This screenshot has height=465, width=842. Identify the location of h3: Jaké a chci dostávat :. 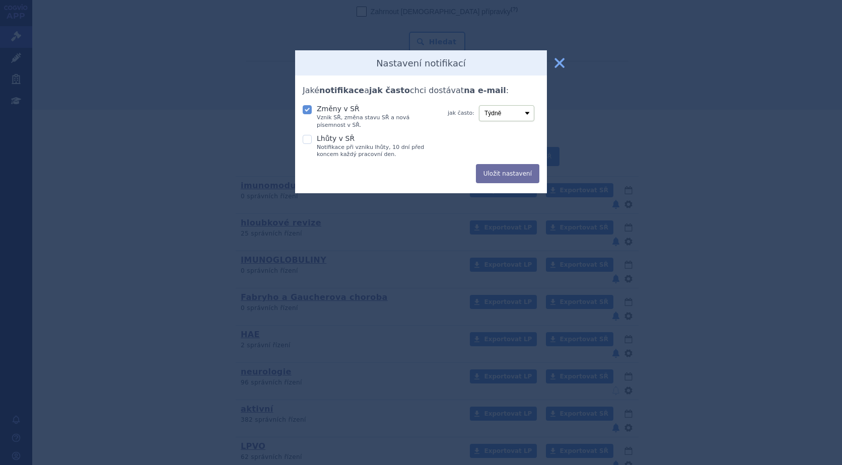
(421, 90).